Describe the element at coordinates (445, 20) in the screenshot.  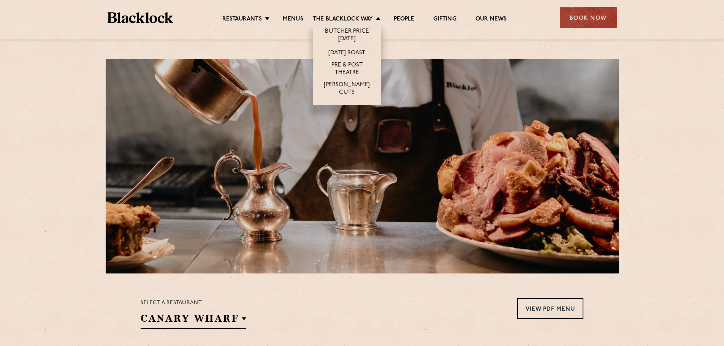
I see `a: Gifting` at that location.